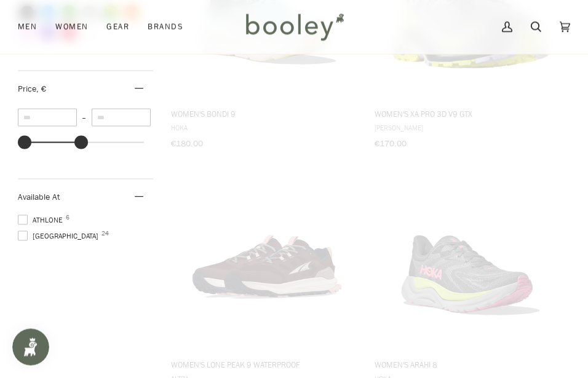 The height and width of the screenshot is (378, 588). What do you see at coordinates (32, 89) in the screenshot?
I see `span: Price` at bounding box center [32, 89].